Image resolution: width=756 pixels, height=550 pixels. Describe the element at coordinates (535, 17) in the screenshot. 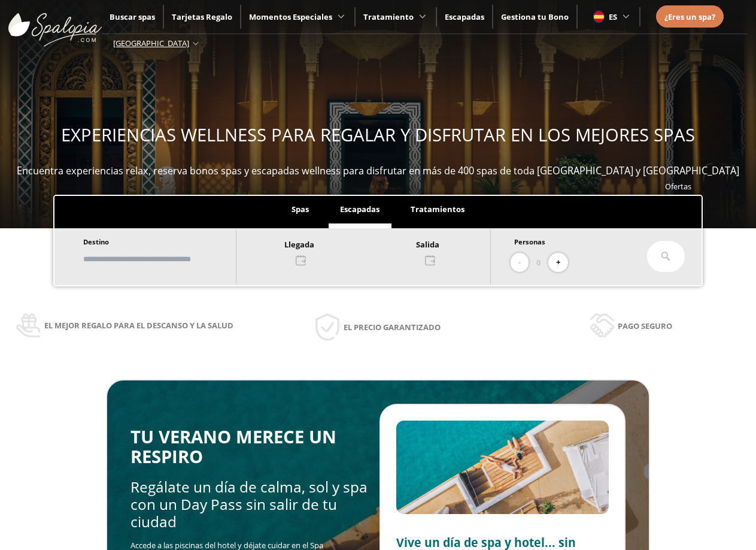

I see `span: Gestiona tu Bono` at that location.